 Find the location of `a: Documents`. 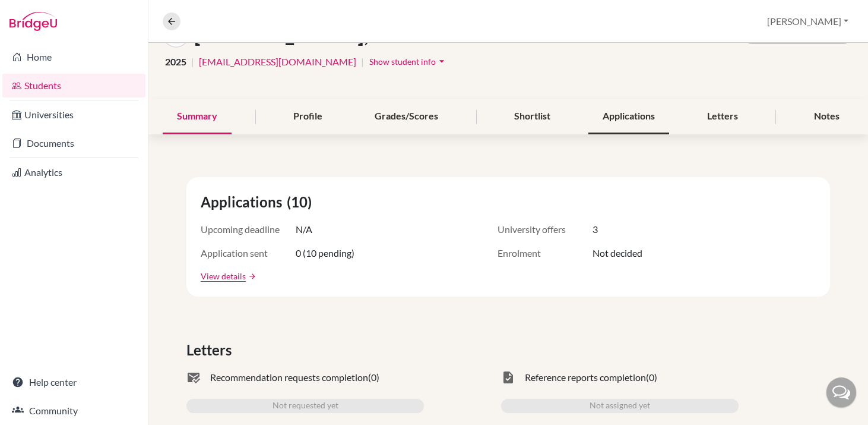

a: Documents is located at coordinates (73, 143).